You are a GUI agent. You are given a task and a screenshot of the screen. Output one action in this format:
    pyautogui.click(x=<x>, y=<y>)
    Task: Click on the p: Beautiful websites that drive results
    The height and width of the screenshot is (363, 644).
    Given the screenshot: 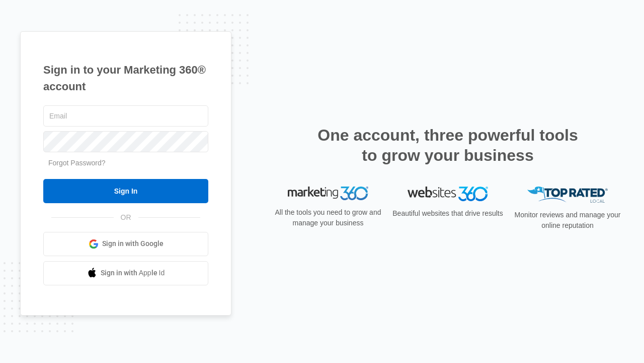 What is the action you would take?
    pyautogui.click(x=448, y=213)
    